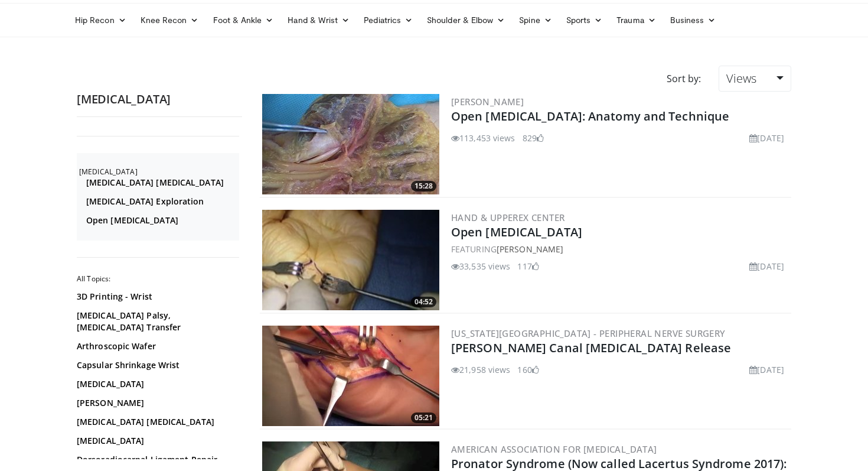 This screenshot has height=471, width=868. I want to click on a: 15:28, so click(351, 144).